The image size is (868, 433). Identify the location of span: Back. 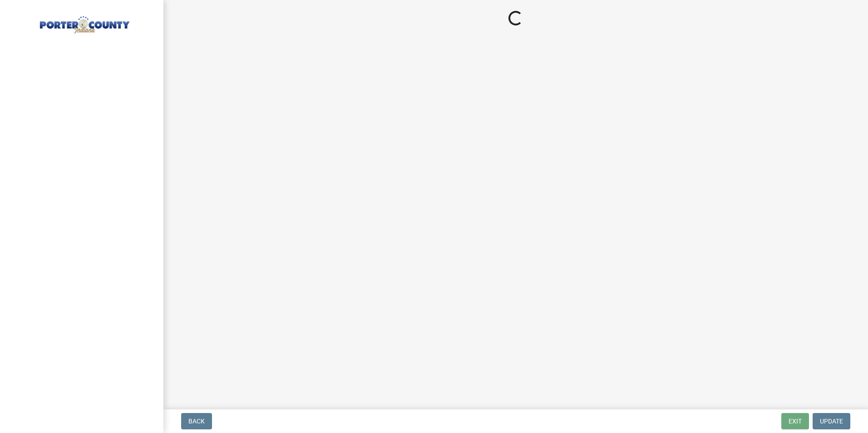
(197, 422).